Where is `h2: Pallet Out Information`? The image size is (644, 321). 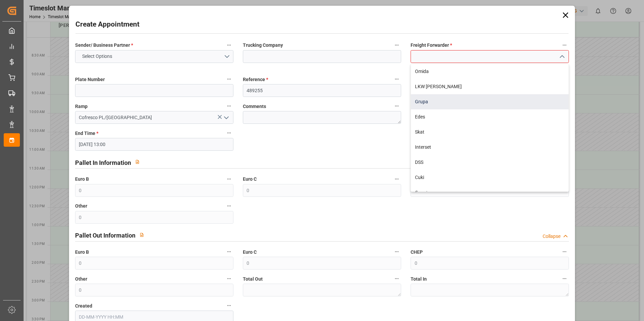 h2: Pallet Out Information is located at coordinates (105, 235).